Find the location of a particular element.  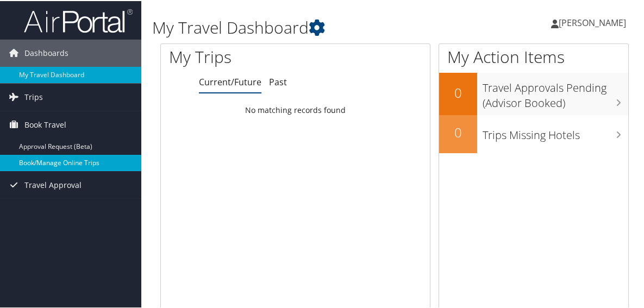

h3: Trips Missing Hotels is located at coordinates (555, 132).